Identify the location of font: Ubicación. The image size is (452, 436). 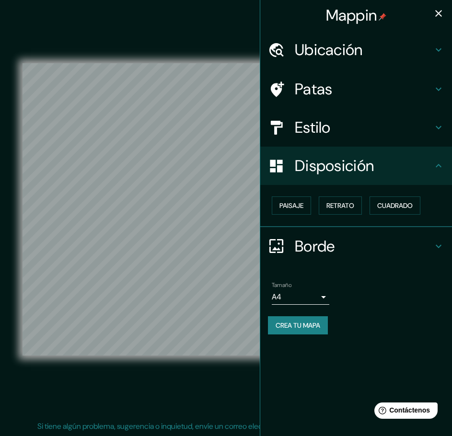
(329, 50).